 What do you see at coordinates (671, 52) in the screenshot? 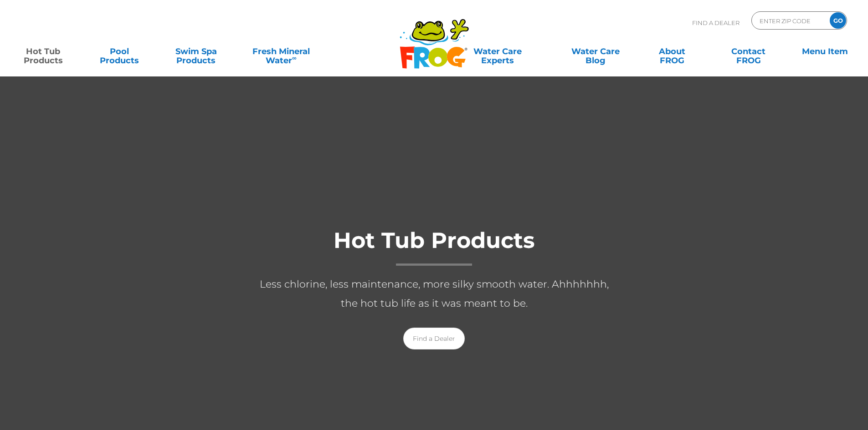
I see `a: AboutFROG` at bounding box center [671, 52].